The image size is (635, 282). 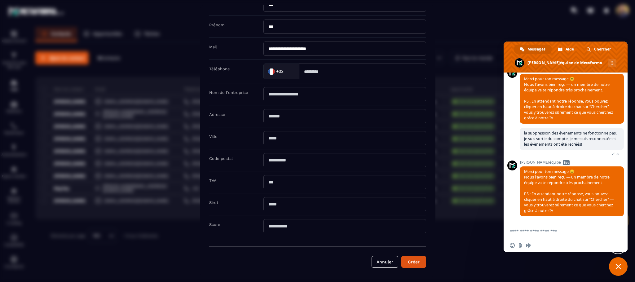 What do you see at coordinates (219, 69) in the screenshot?
I see `label: Téléphone` at bounding box center [219, 69].